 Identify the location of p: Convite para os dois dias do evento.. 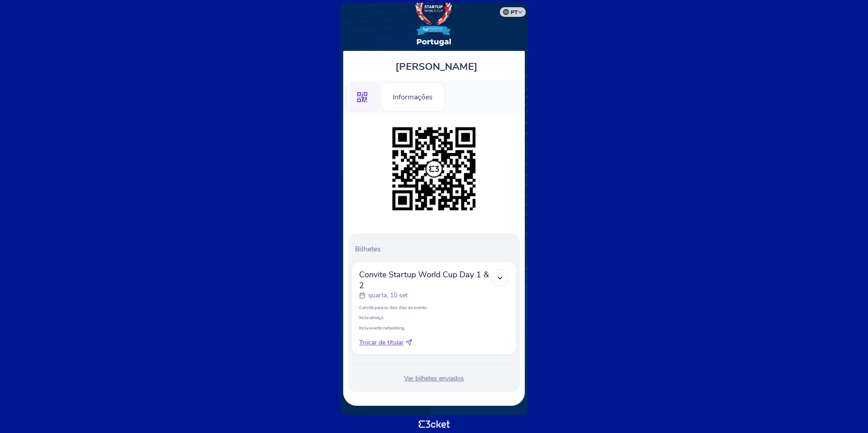
(434, 307).